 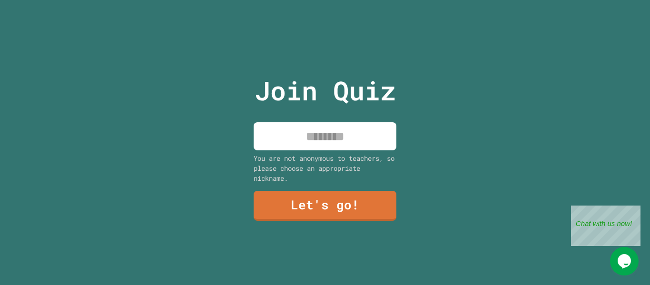 I want to click on div: You are not anonymous to teachers, so please choose an appropriate nickname., so click(x=325, y=168).